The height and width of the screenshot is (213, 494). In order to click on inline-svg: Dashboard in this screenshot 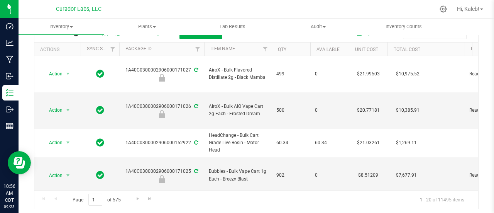, I will do `click(10, 26)`.